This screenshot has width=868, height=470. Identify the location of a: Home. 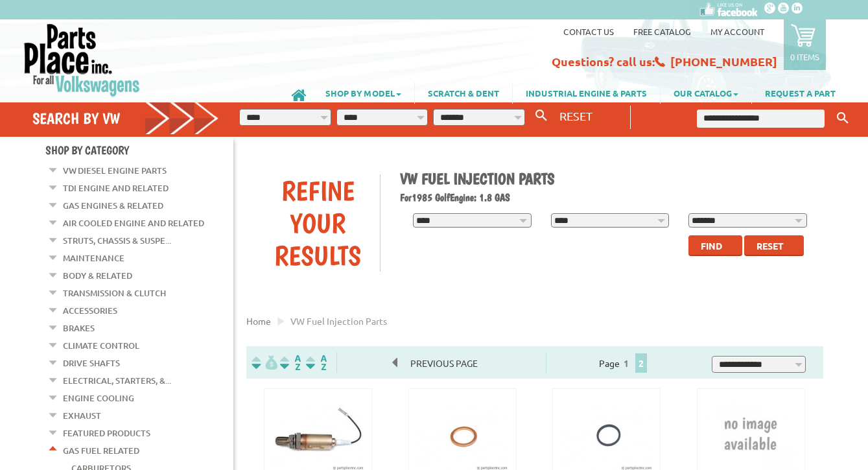
(259, 321).